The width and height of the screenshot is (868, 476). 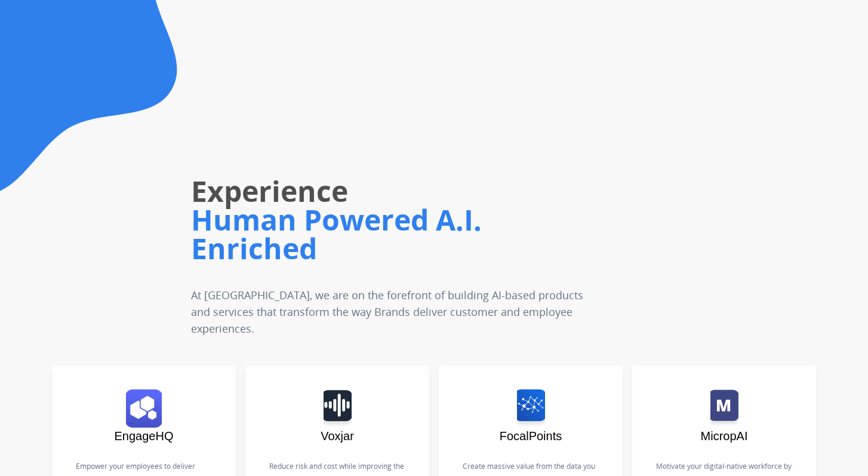 What do you see at coordinates (530, 436) in the screenshot?
I see `span: FocalPoints` at bounding box center [530, 436].